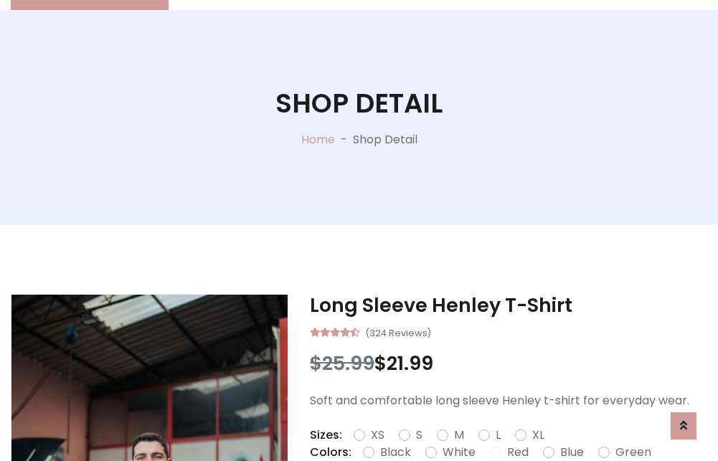 This screenshot has width=718, height=461. Describe the element at coordinates (508, 305) in the screenshot. I see `h3: Long Sleeve Henley T-Shirt` at that location.